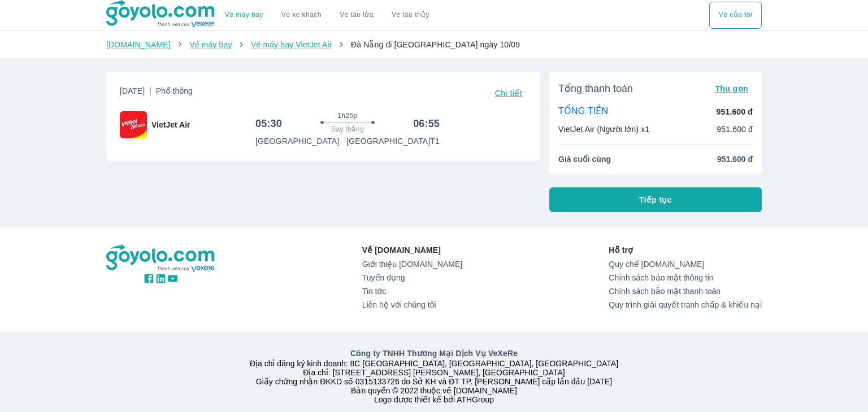 Image resolution: width=868 pixels, height=412 pixels. I want to click on a: Tin tức, so click(412, 292).